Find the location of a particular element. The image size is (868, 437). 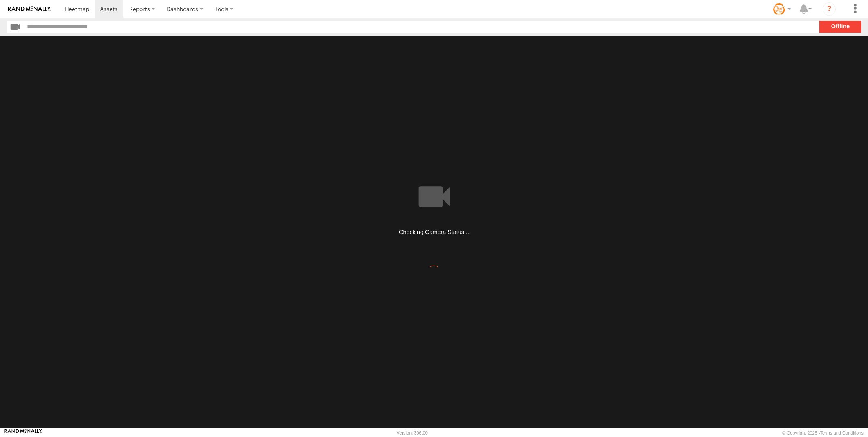

a: Terms and Conditions is located at coordinates (842, 433).